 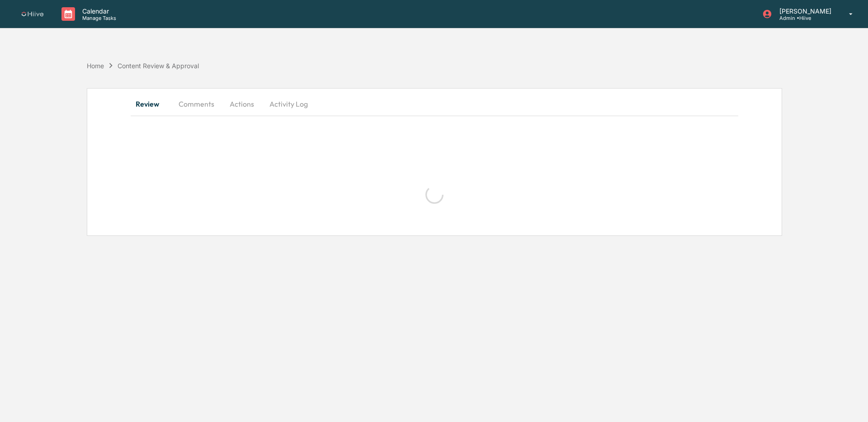 I want to click on button: Comments, so click(x=196, y=104).